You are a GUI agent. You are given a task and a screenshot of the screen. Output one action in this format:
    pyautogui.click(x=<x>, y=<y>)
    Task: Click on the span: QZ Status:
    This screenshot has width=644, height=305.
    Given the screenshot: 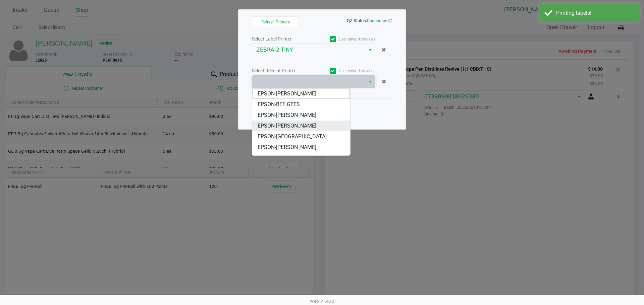 What is the action you would take?
    pyautogui.click(x=369, y=20)
    